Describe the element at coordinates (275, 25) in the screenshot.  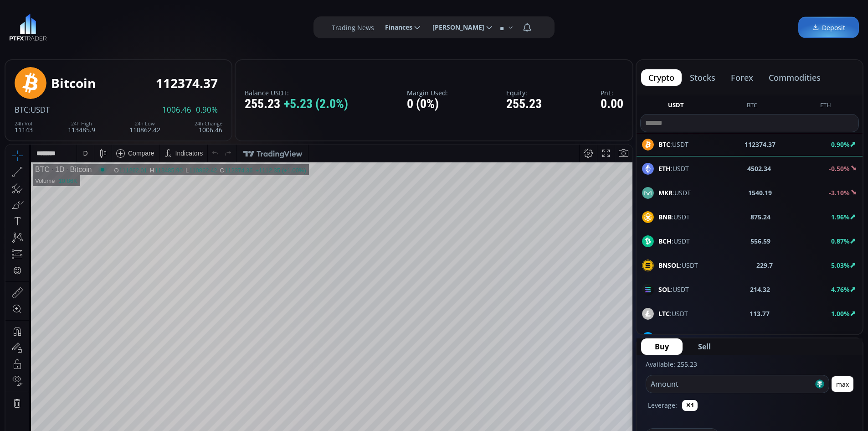
I see `div: +1112.35 (+1.00%)` at that location.